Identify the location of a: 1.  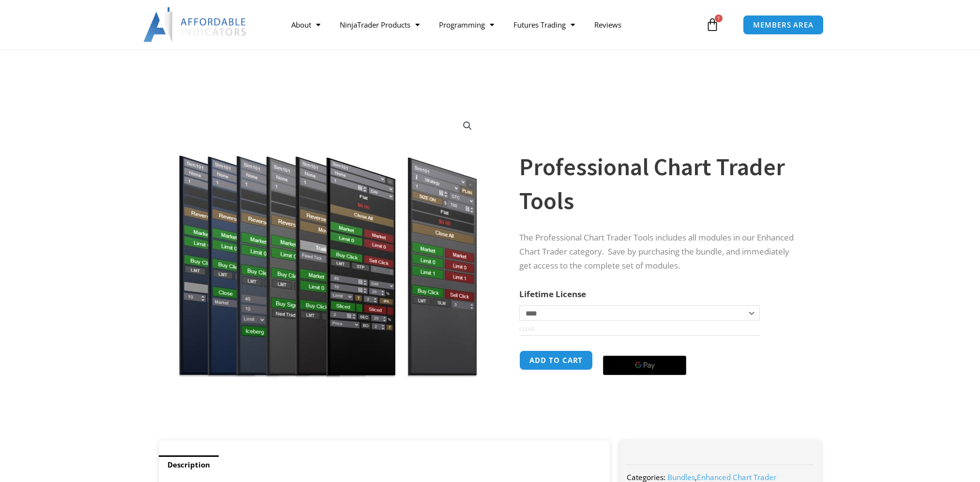
(712, 25).